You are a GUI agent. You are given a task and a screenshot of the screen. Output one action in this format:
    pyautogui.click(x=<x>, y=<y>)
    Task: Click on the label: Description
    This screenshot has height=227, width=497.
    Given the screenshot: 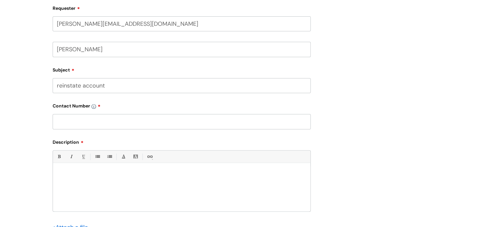 What is the action you would take?
    pyautogui.click(x=182, y=141)
    